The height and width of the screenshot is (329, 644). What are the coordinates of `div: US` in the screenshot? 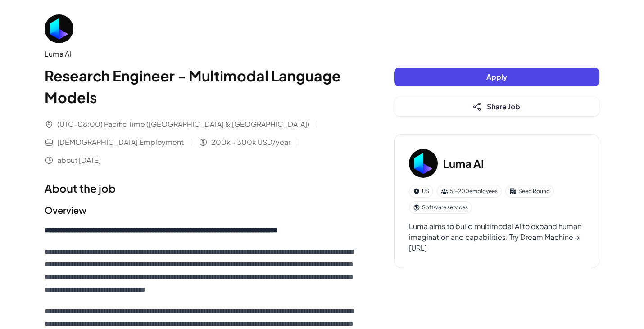 It's located at (421, 191).